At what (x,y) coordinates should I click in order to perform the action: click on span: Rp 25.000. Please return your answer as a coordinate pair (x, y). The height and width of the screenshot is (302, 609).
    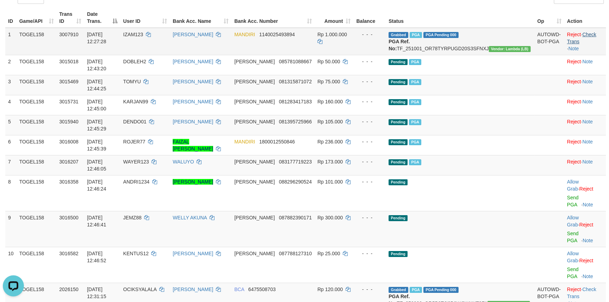
    Looking at the image, I should click on (329, 253).